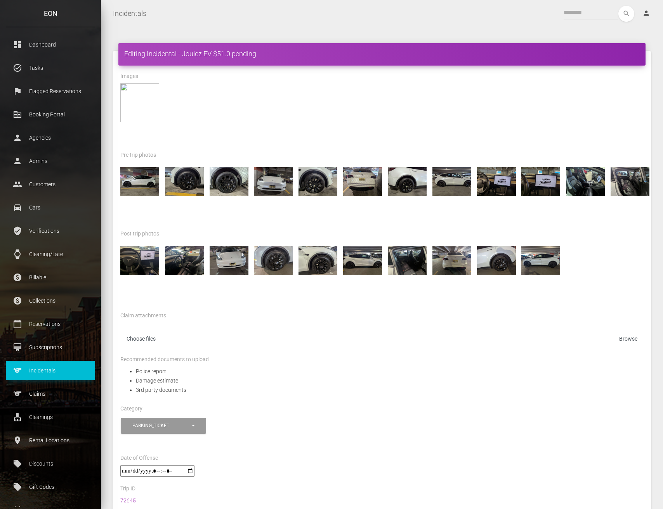 This screenshot has width=663, height=509. What do you see at coordinates (50, 394) in the screenshot?
I see `p: Claims` at bounding box center [50, 394].